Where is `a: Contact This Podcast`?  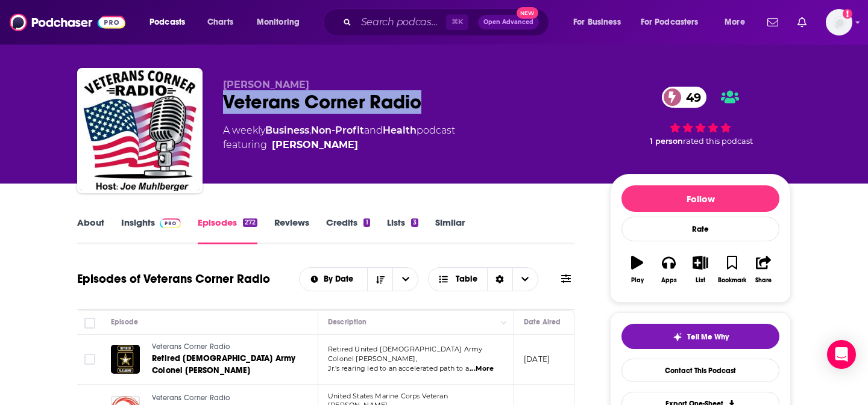
a: Contact This Podcast is located at coordinates (700, 371).